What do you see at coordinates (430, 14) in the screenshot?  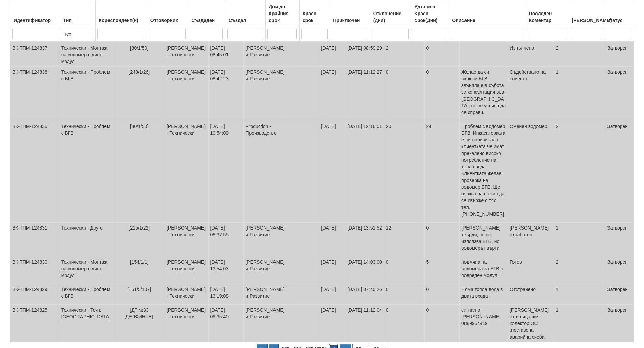 I see `th: Удължен Краен срок(Дни): No sort applied, activate to apply an ascending sort` at bounding box center [430, 14].